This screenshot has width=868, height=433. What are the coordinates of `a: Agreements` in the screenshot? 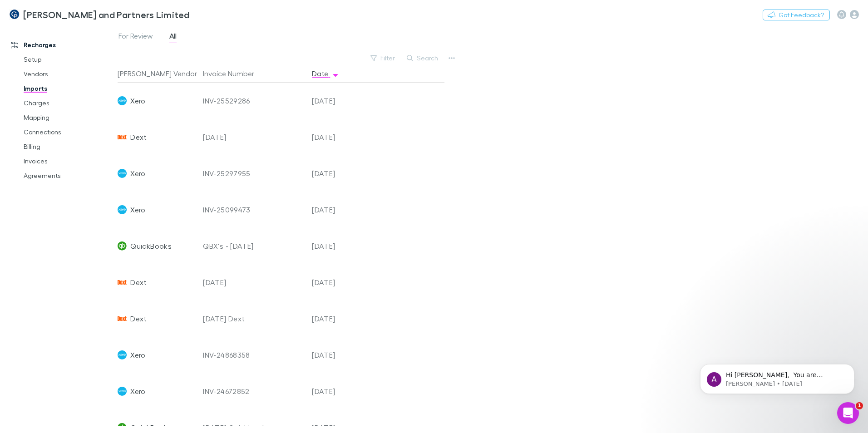 It's located at (69, 176).